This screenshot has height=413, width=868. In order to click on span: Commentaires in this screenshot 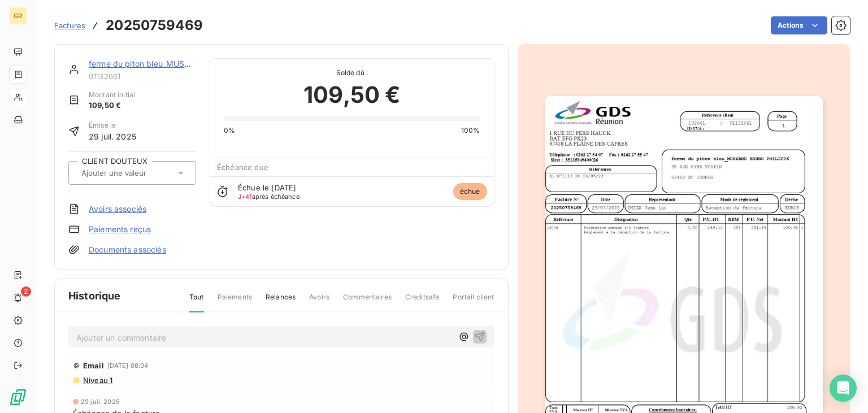, I will do `click(367, 302)`.